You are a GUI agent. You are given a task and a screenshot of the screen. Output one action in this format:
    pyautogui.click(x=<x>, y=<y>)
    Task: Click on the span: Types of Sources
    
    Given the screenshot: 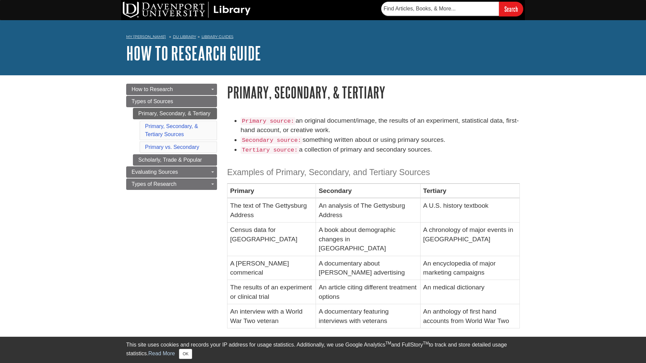 What is the action you would take?
    pyautogui.click(x=152, y=101)
    